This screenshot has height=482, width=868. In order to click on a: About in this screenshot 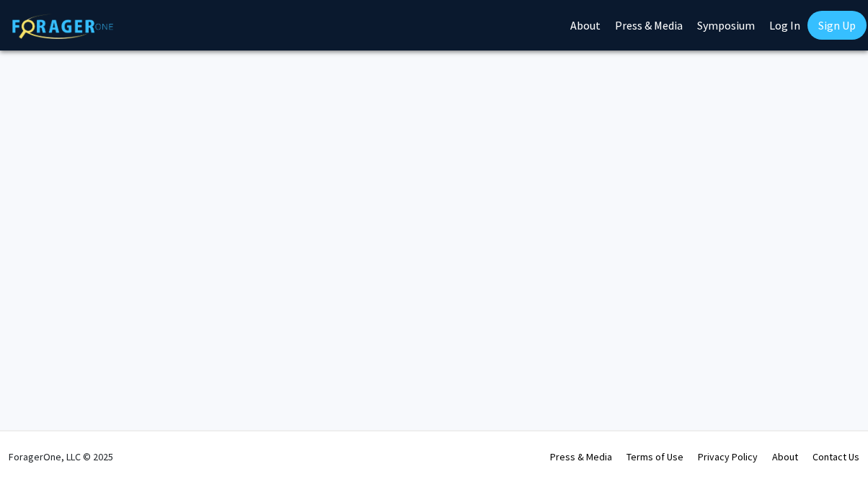, I will do `click(786, 456)`.